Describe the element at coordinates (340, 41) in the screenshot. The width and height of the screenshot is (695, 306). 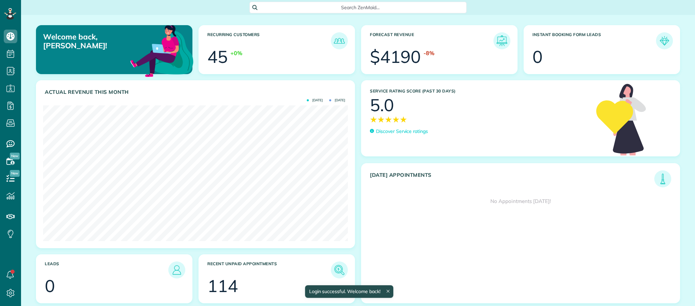
I see `img: icon_recurring_customers-cf858462ba22bcd05b5a5880d41d6543d210077de5bb9ebc9590e49fd87d84ed.png` at that location.